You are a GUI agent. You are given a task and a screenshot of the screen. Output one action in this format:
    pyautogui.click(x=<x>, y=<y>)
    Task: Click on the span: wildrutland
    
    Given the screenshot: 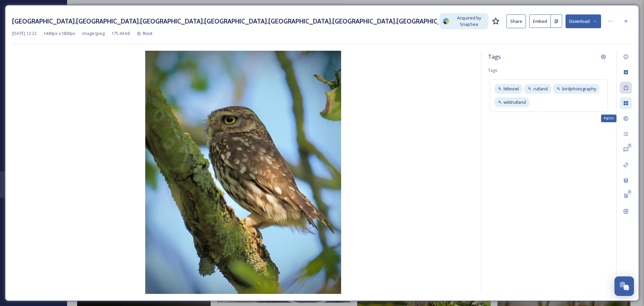 What is the action you would take?
    pyautogui.click(x=515, y=102)
    